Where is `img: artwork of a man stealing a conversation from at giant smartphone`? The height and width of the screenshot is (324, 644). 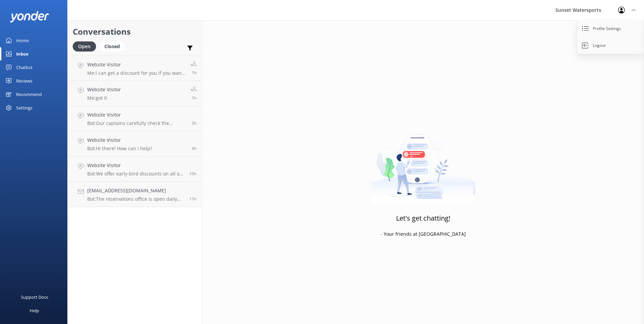
img: artwork of a man stealing a conversation from at giant smartphone is located at coordinates (423, 162).